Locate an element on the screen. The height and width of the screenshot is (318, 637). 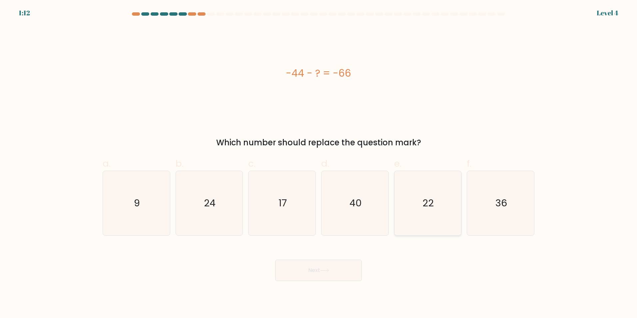
text: 17 is located at coordinates (282, 203).